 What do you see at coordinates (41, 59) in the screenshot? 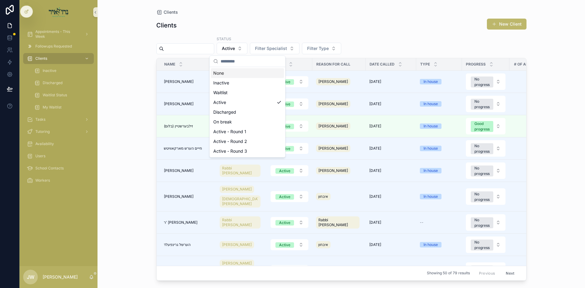
I see `span: Clients` at bounding box center [41, 59].